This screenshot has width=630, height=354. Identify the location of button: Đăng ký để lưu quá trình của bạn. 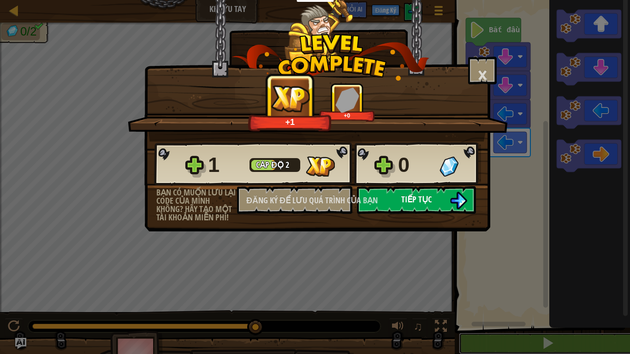
(295, 200).